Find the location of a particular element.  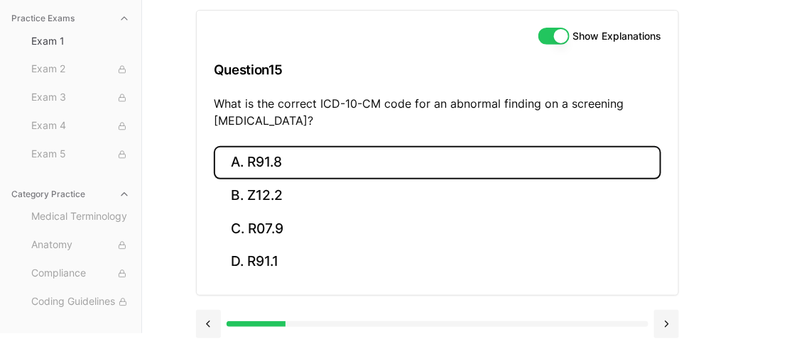

button: D. R91.1 is located at coordinates (437, 262).